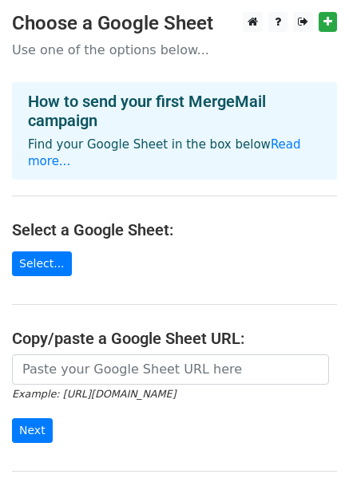 The height and width of the screenshot is (494, 349). Describe the element at coordinates (174, 111) in the screenshot. I see `h4: How to send your first MergeMail campaign` at that location.